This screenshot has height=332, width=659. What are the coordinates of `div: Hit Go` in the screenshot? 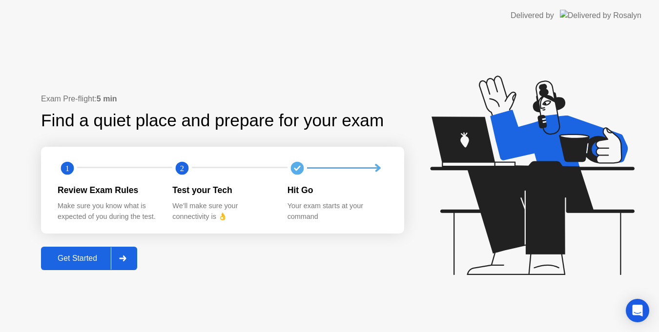 It's located at (337, 190).